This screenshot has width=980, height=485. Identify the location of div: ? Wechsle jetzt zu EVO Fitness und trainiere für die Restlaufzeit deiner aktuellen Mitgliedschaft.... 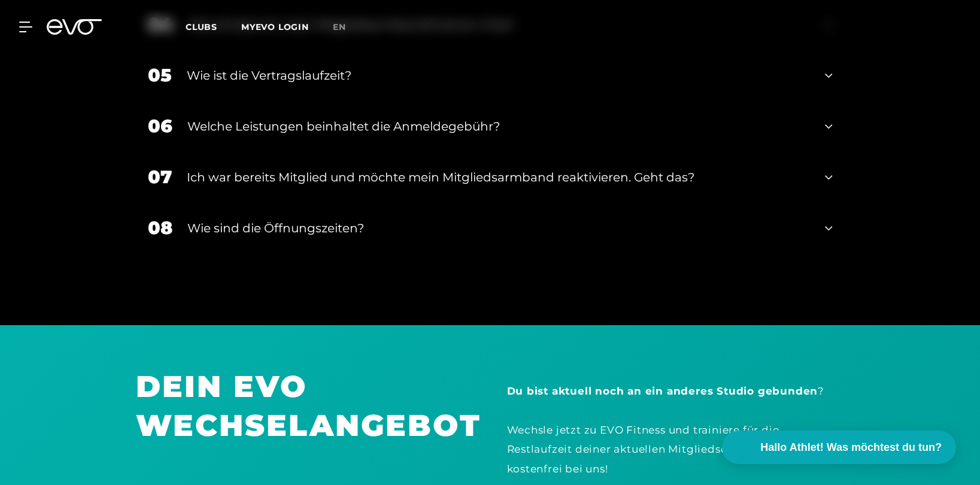
(676, 428).